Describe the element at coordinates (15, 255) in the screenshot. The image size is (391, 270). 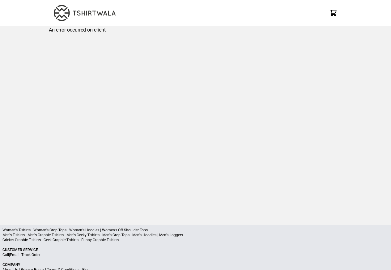
I see `a: Email` at that location.